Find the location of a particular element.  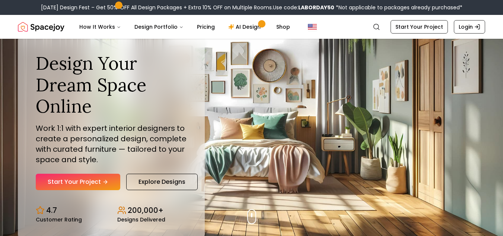

img: Spacejoy Logo is located at coordinates (41, 27).